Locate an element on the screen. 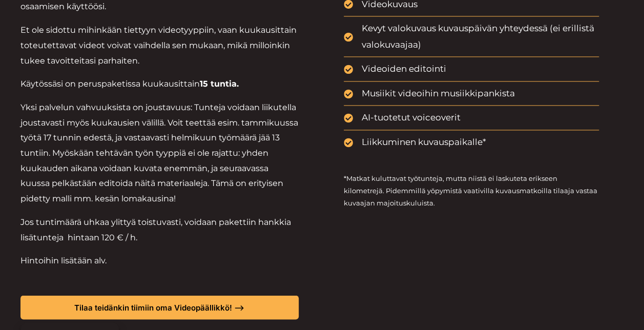 The image size is (644, 330). span: Tilaa teidänkin tiimiin oma Videopäällikkö! –> is located at coordinates (159, 307).